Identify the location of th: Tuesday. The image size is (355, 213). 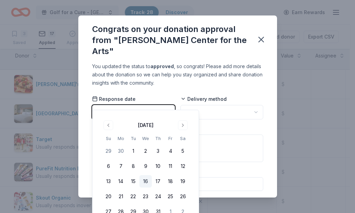
(133, 139).